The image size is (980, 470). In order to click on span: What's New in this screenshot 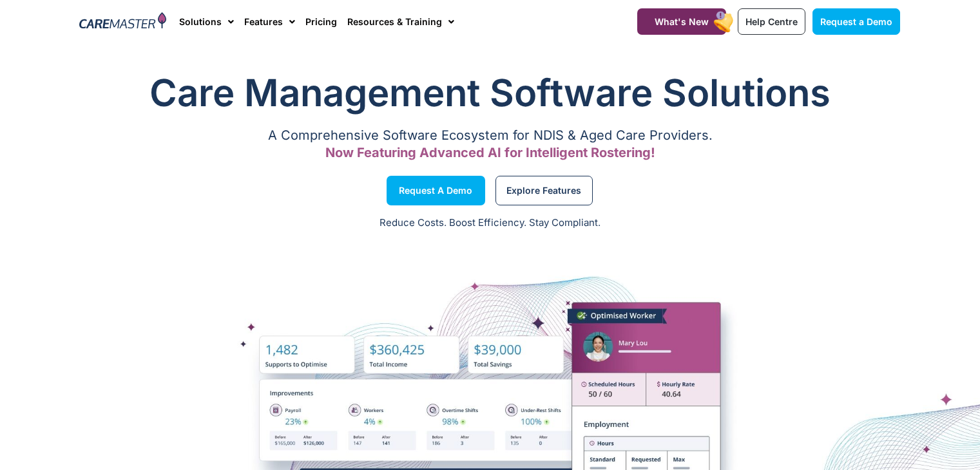, I will do `click(681, 21)`.